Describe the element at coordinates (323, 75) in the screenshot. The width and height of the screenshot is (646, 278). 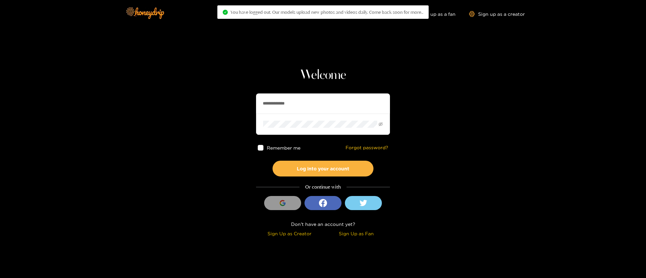
I see `h1: Welcome` at that location.